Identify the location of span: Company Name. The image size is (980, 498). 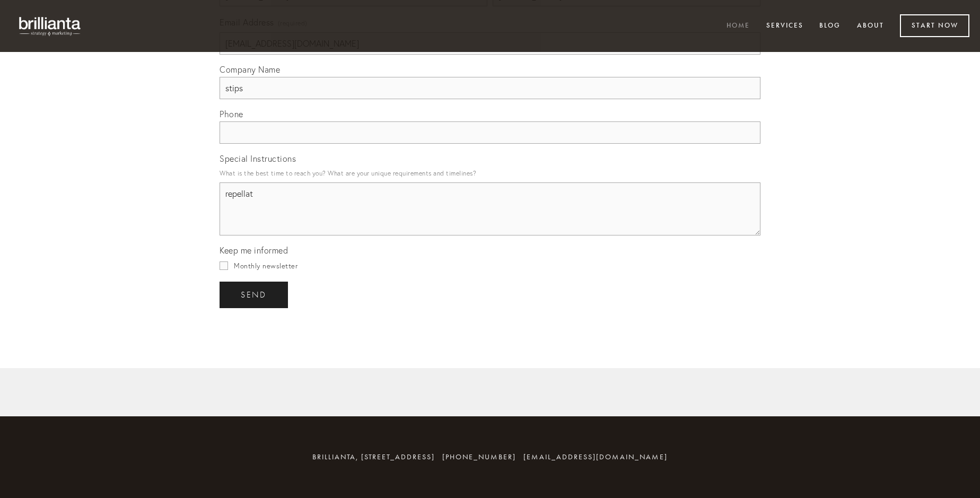
(250, 70).